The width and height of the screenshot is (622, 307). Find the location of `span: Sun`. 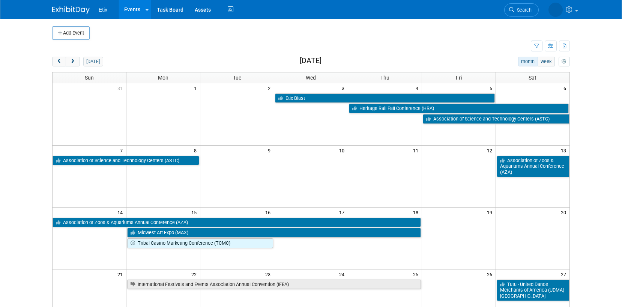

span: Sun is located at coordinates (89, 78).